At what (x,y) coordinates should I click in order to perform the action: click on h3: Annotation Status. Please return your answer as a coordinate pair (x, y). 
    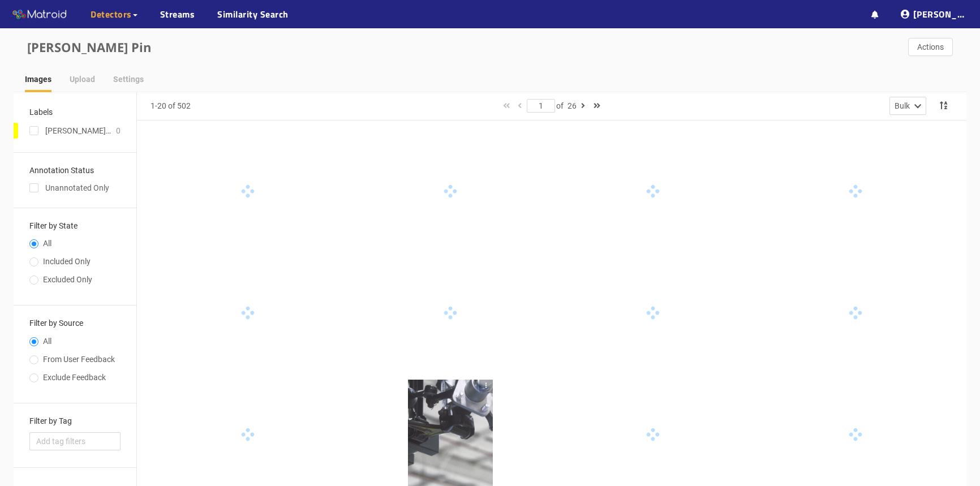
    Looking at the image, I should click on (75, 170).